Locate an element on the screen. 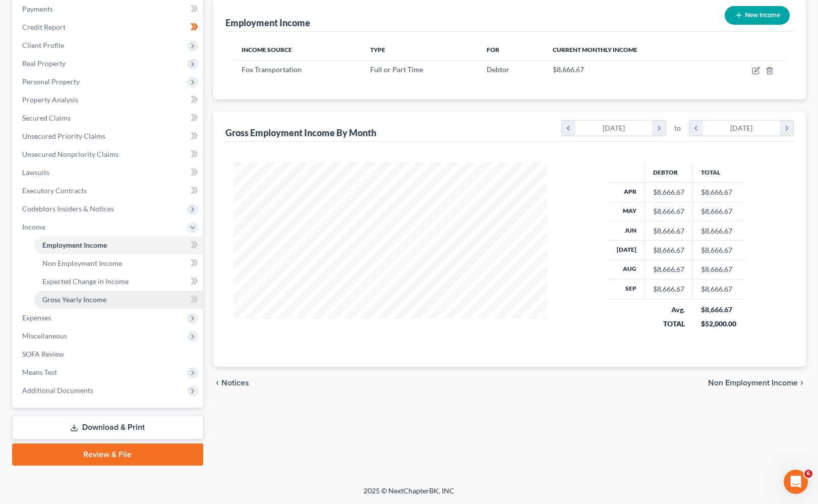  button: chevron_left Notices is located at coordinates (230, 382).